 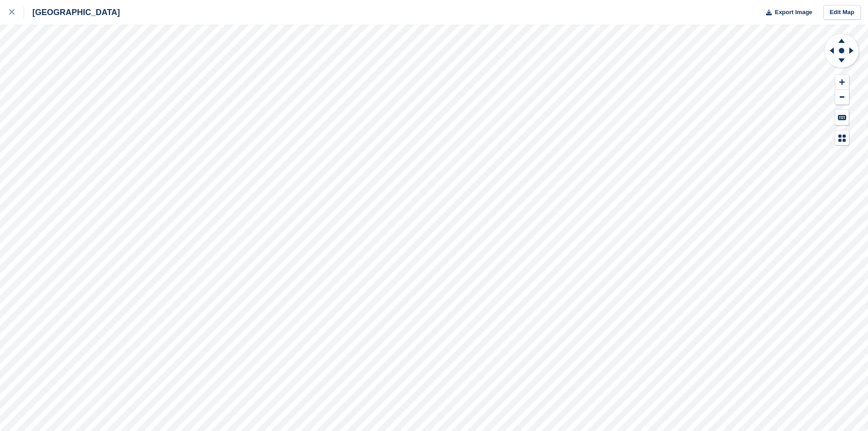 What do you see at coordinates (842, 138) in the screenshot?
I see `button: Map Legend` at bounding box center [842, 138].